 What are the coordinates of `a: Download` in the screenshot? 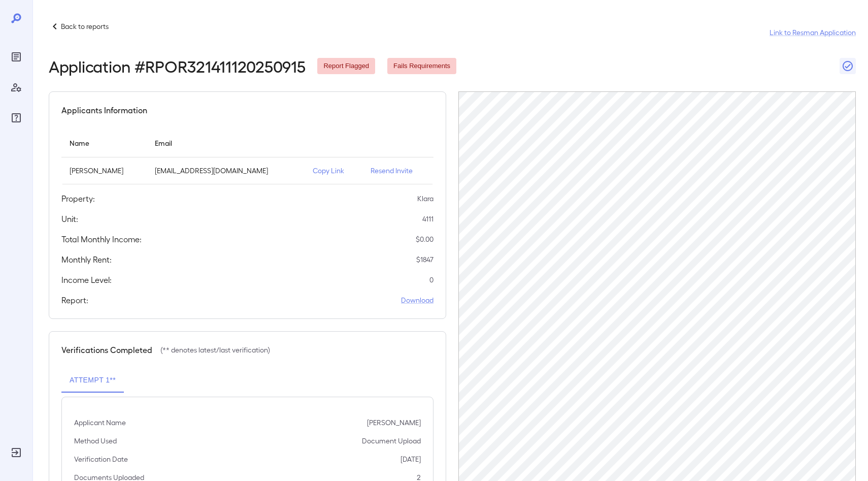 It's located at (417, 300).